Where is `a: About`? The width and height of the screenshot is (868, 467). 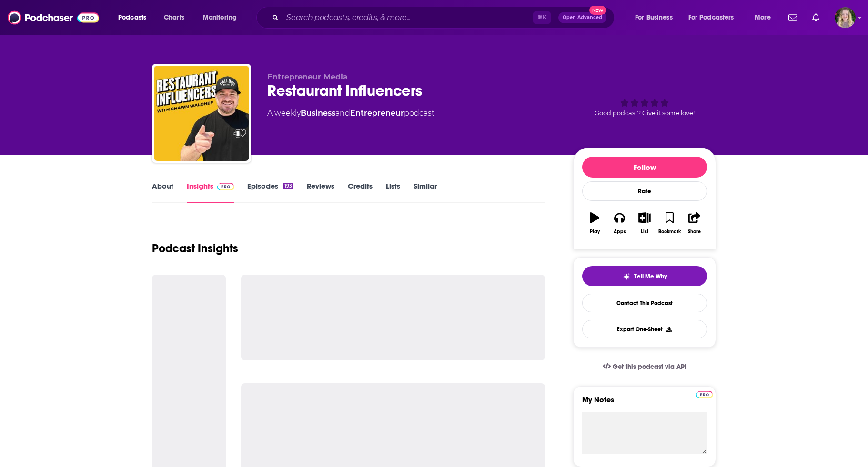 a: About is located at coordinates (163, 192).